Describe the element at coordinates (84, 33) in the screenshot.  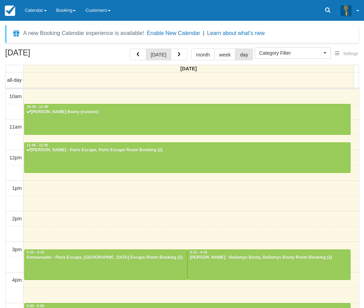
I see `div: A new Booking Calendar experience is available!` at that location.